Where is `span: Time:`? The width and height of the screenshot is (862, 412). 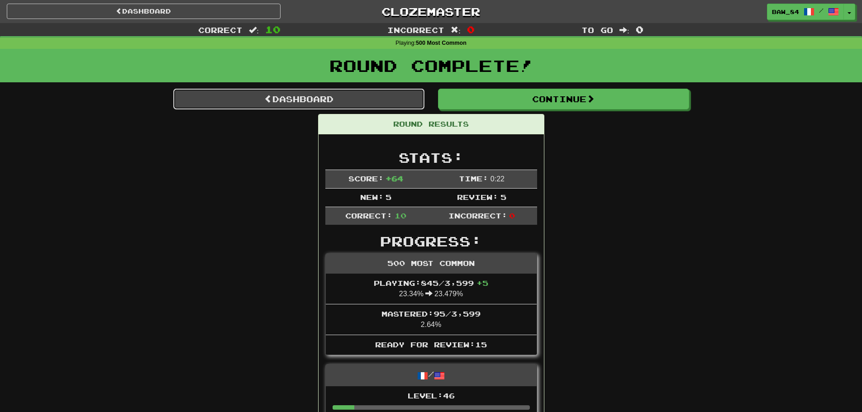 span: Time: is located at coordinates (473, 178).